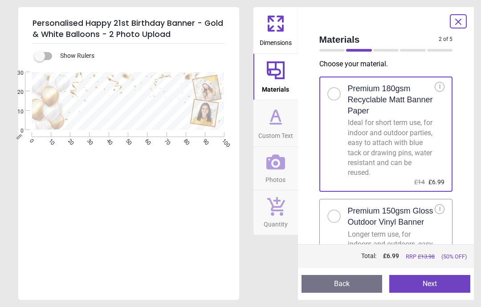 The width and height of the screenshot is (481, 307). Describe the element at coordinates (276, 41) in the screenshot. I see `span: Dimensions` at that location.